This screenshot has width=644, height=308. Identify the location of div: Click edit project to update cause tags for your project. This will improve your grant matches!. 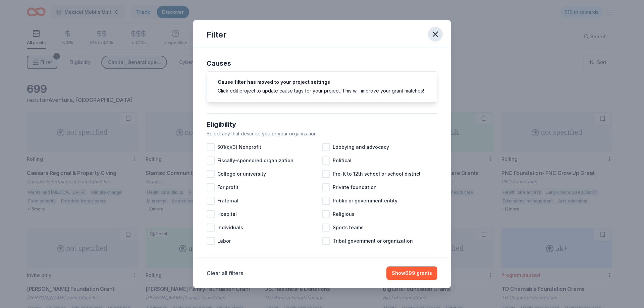
(322, 90).